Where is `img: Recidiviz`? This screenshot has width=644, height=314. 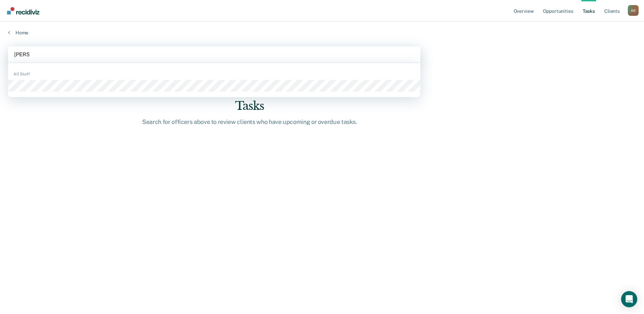 img: Recidiviz is located at coordinates (23, 11).